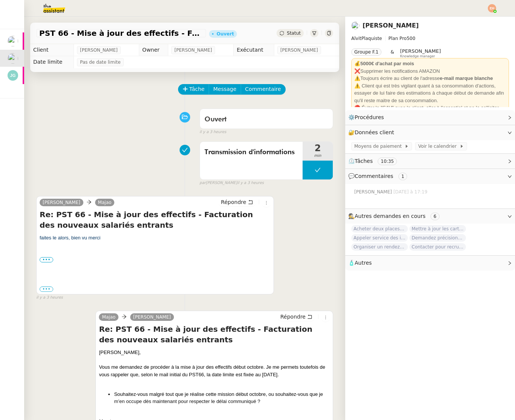 The image size is (515, 420). I want to click on span: Voir le calendrier, so click(439, 146).